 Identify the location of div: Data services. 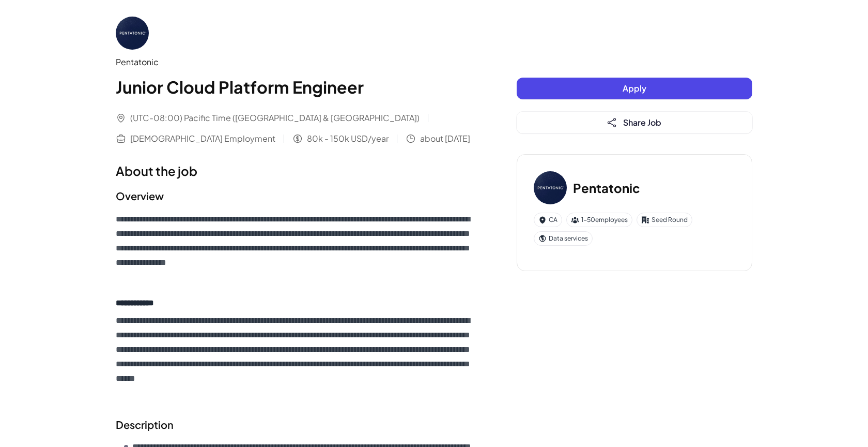
(563, 238).